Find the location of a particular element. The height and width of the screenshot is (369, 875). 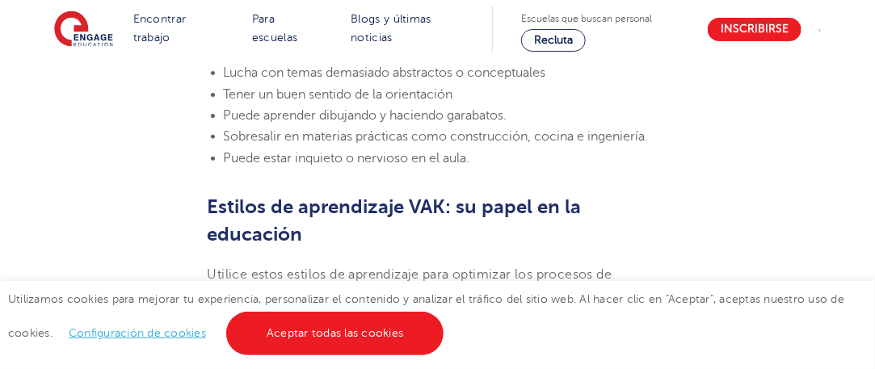

a: Aceptar todas las cookies is located at coordinates (335, 334).